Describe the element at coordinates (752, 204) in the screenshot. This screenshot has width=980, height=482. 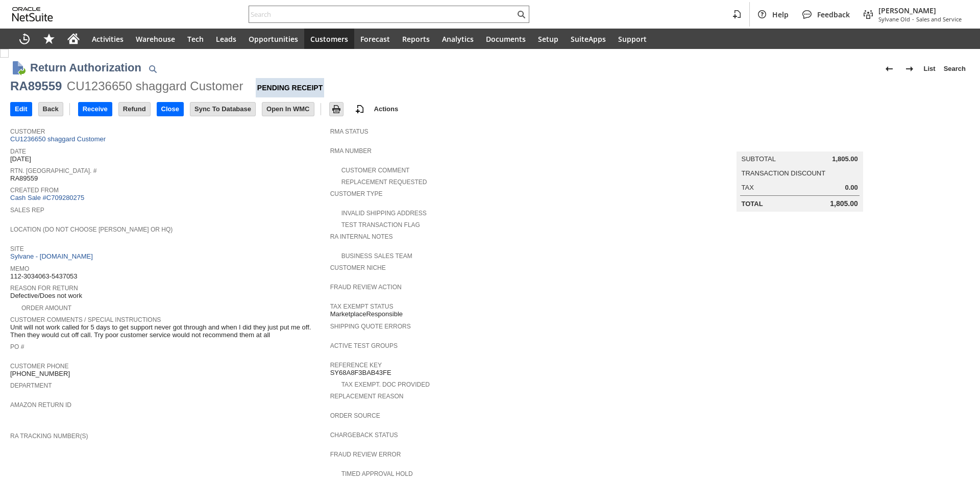
I see `a: Total` at that location.